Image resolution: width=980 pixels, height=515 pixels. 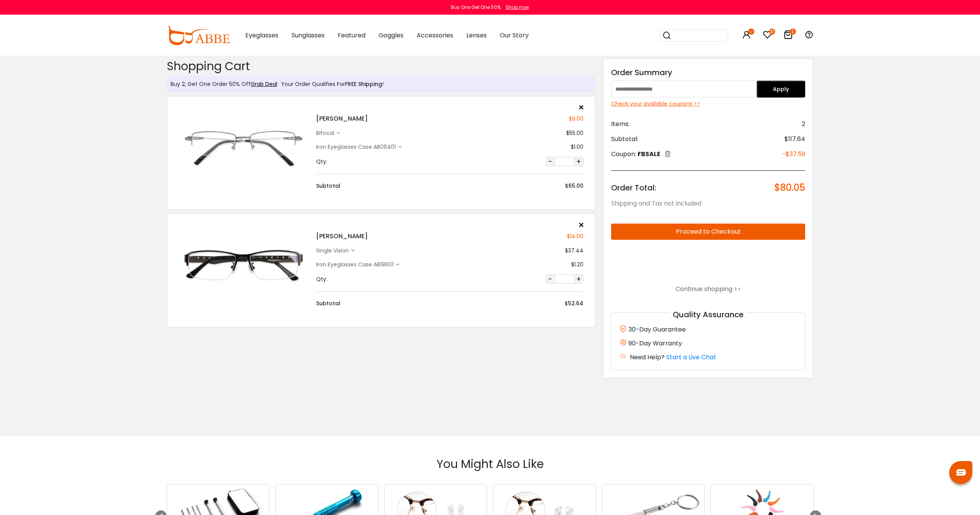 What do you see at coordinates (243, 264) in the screenshot?
I see `img: David` at bounding box center [243, 264].